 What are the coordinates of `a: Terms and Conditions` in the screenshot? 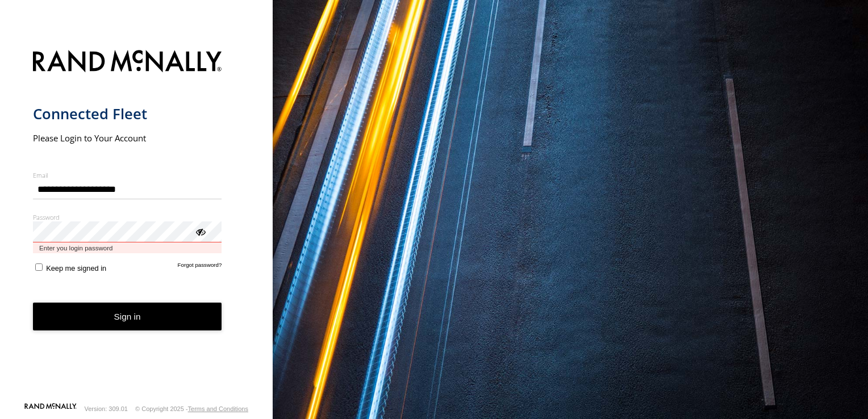 It's located at (218, 409).